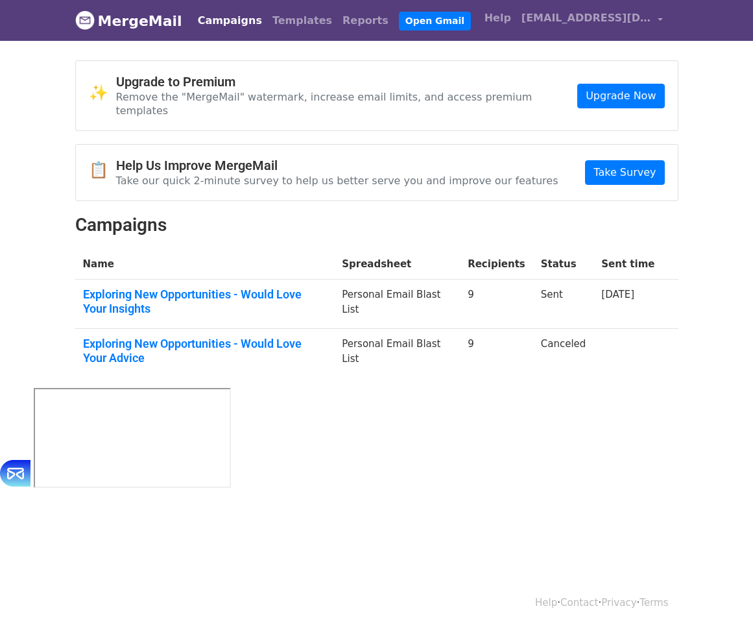 The height and width of the screenshot is (628, 753). I want to click on img: MergeMail logo, so click(85, 20).